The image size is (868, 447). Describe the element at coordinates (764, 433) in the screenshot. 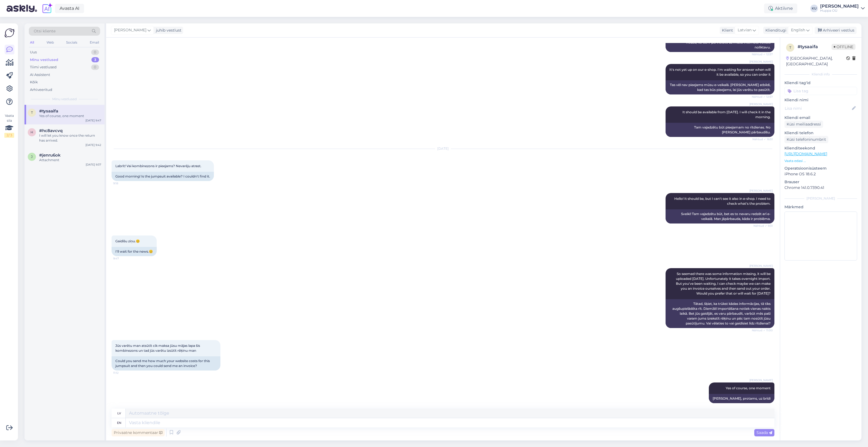

I see `span: Saada` at that location.